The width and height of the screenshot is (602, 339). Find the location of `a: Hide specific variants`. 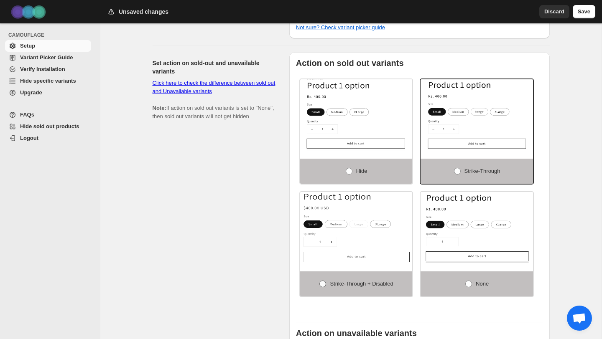

a: Hide specific variants is located at coordinates (48, 81).